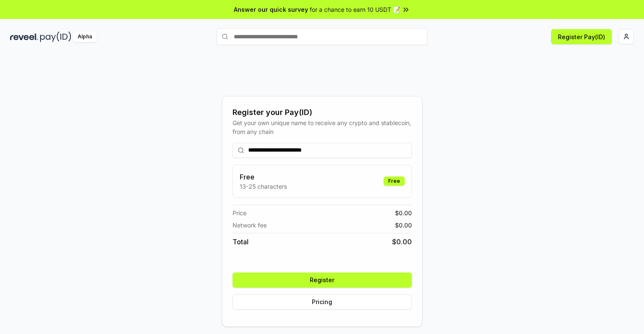 The image size is (644, 334). I want to click on img: pay_id, so click(56, 36).